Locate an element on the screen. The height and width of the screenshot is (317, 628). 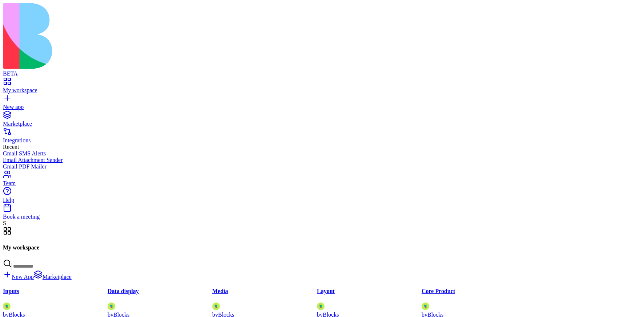
h4: Data display is located at coordinates (160, 291).